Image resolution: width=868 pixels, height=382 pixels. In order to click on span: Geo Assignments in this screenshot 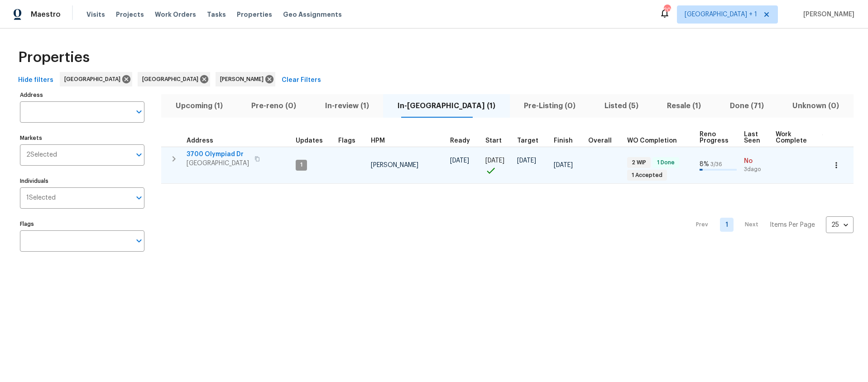, I will do `click(312, 15)`.